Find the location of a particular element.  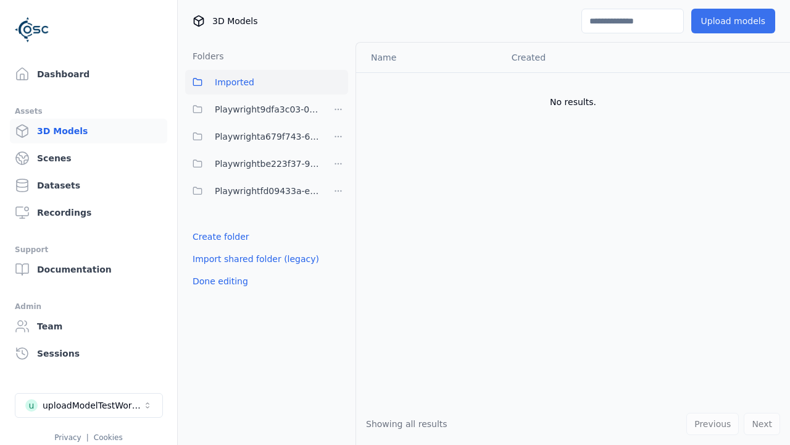

button: Select a workspace is located at coordinates (89, 405).